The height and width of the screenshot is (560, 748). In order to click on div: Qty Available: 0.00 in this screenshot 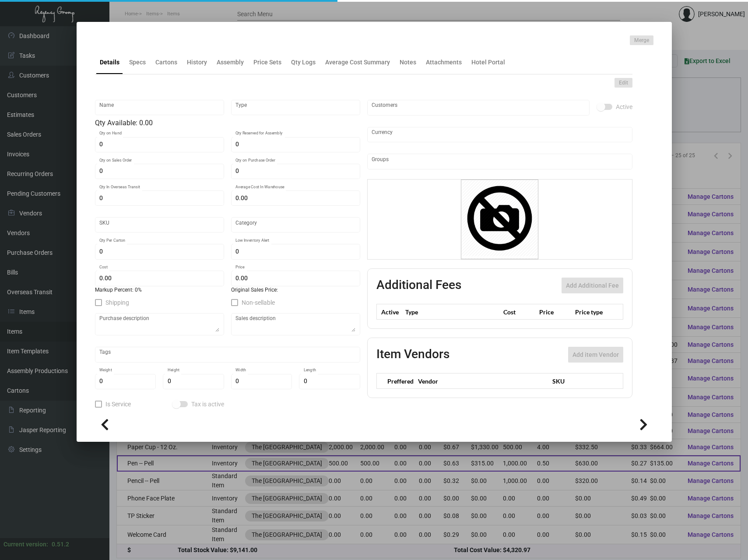, I will do `click(228, 123)`.